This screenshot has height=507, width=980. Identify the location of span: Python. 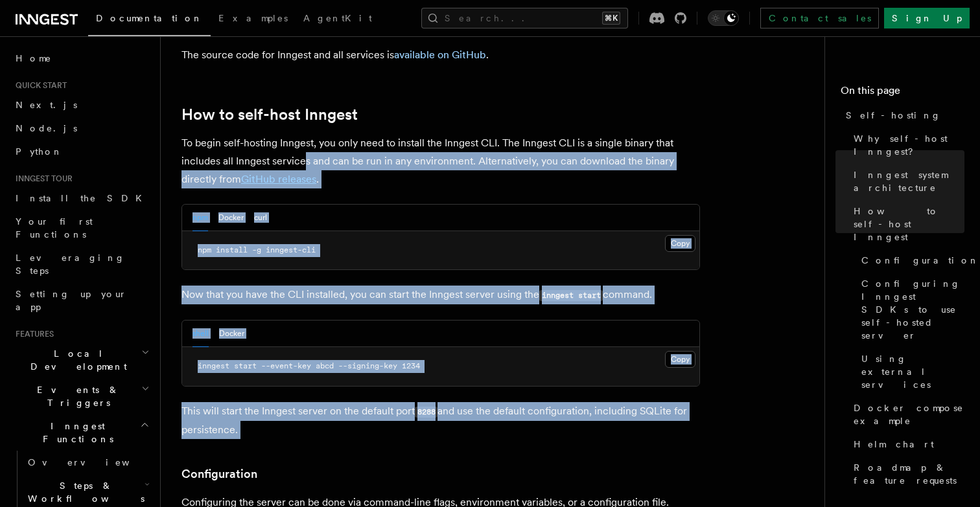
(39, 151).